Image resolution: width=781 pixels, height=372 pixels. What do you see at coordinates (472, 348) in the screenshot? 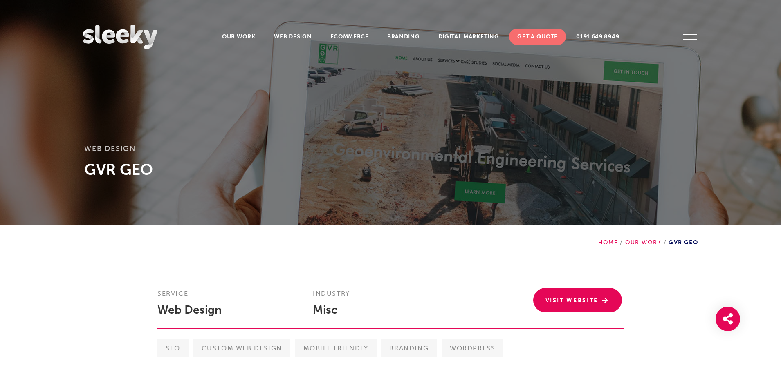
I see `span: Wordpress` at bounding box center [472, 348].